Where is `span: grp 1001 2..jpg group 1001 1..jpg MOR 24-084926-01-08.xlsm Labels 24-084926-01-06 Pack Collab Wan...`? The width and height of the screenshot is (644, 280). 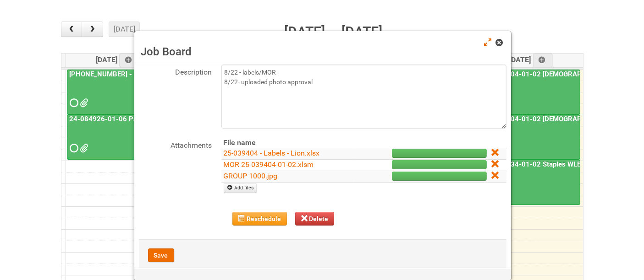
span: grp 1001 2..jpg group 1001 1..jpg MOR 24-084926-01-08.xlsm Labels 24-084926-01-06 Pack Collab Wan... is located at coordinates (83, 148).